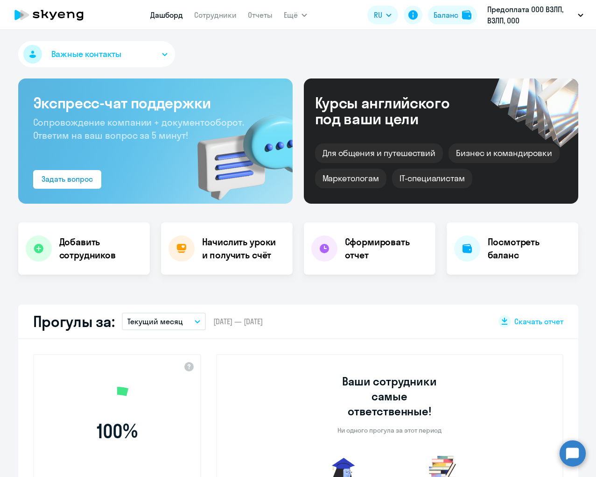 This screenshot has height=477, width=596. What do you see at coordinates (215, 15) in the screenshot?
I see `a: Сотрудники` at bounding box center [215, 15].